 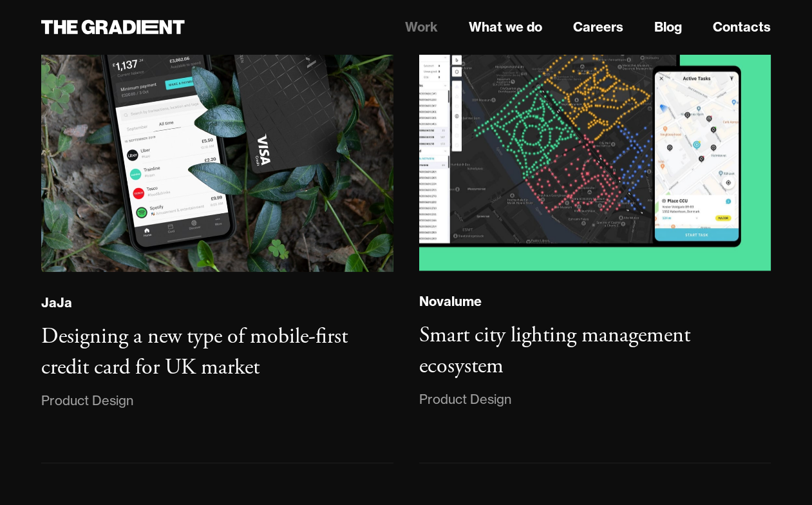 I want to click on div: JaJa, so click(x=57, y=302).